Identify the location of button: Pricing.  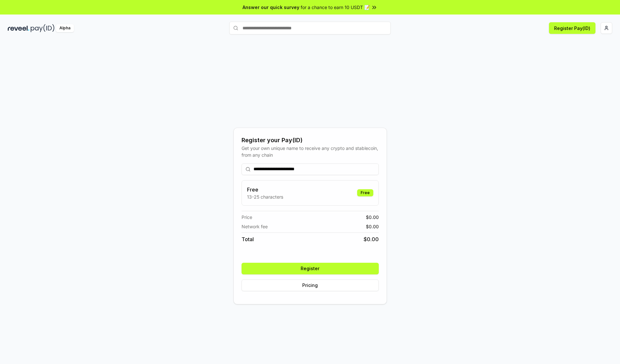
(310, 286).